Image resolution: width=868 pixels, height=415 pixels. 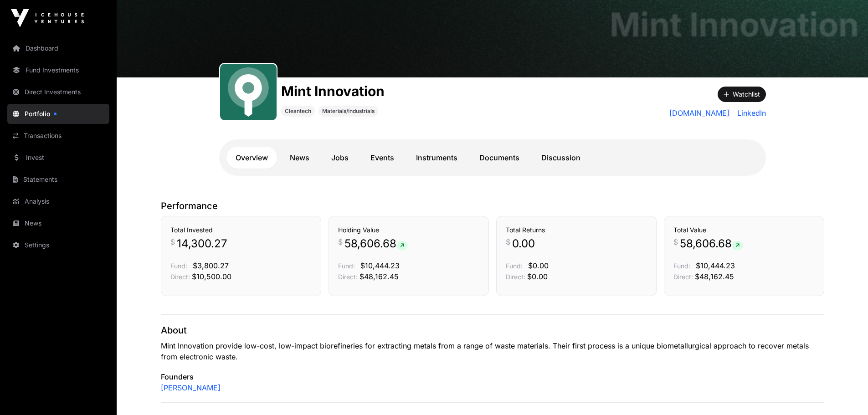 I want to click on h3: Holding Value, so click(x=409, y=230).